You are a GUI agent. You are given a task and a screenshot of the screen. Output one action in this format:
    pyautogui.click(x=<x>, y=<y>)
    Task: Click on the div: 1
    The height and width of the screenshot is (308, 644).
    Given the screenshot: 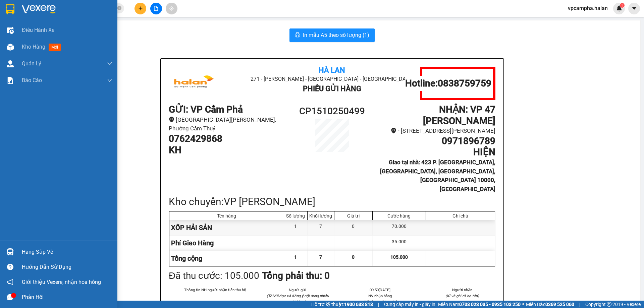 What is the action you would take?
    pyautogui.click(x=296, y=228)
    